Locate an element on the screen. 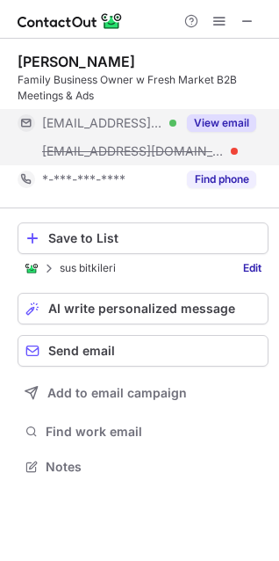  span: AI write personalized message is located at coordinates (141, 308).